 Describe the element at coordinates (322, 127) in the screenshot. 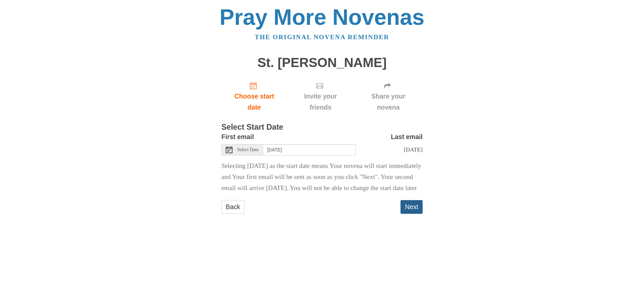

I see `h3: Select Start Date` at that location.